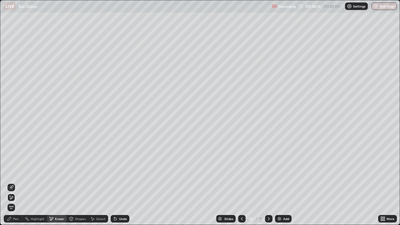 The width and height of the screenshot is (400, 225). I want to click on div: Undo, so click(123, 219).